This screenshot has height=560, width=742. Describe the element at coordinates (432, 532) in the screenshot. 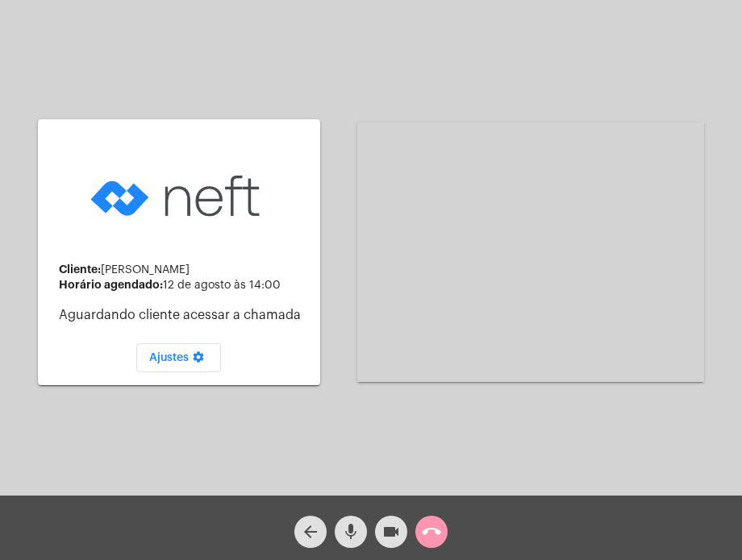

I see `mat-icon: call_end` at that location.